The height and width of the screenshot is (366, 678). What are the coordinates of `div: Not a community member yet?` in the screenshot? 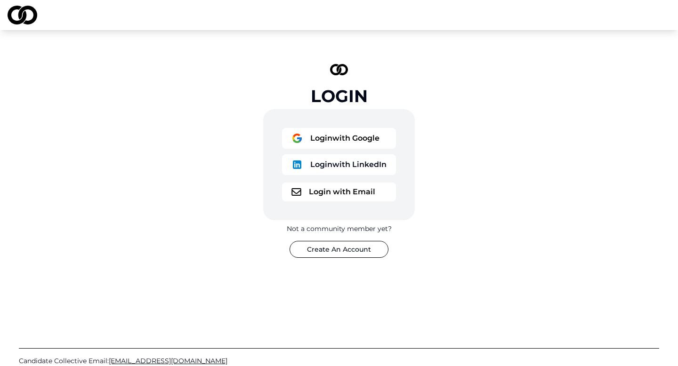 It's located at (339, 229).